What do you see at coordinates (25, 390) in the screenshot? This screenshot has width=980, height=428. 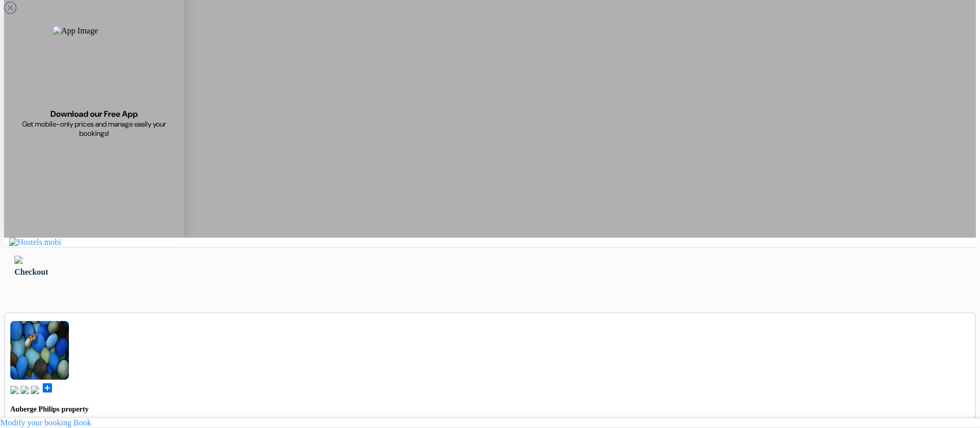 I see `img: music.svg` at bounding box center [25, 390].